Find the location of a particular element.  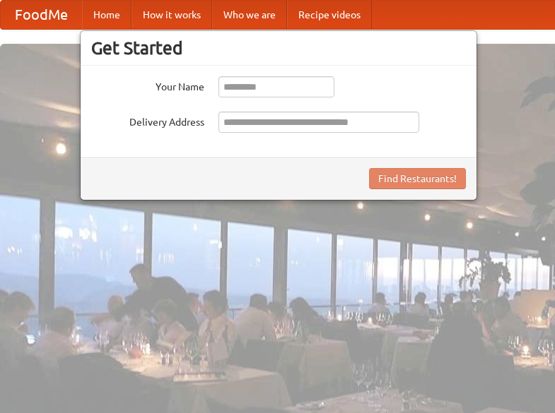

h3: Get Started is located at coordinates (278, 48).